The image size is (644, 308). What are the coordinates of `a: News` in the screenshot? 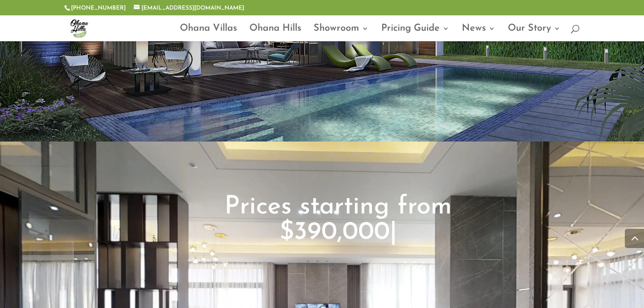 It's located at (479, 33).